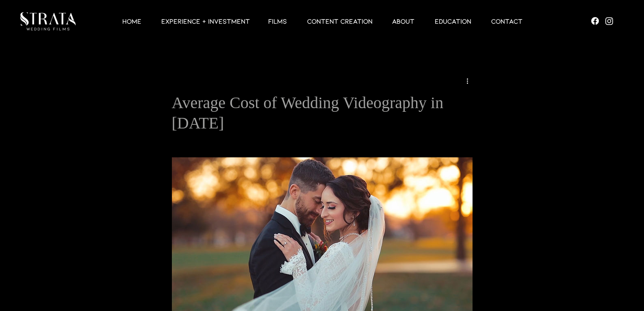  What do you see at coordinates (206, 21) in the screenshot?
I see `p: EXPERIENCE + INVESTMENT` at bounding box center [206, 21].